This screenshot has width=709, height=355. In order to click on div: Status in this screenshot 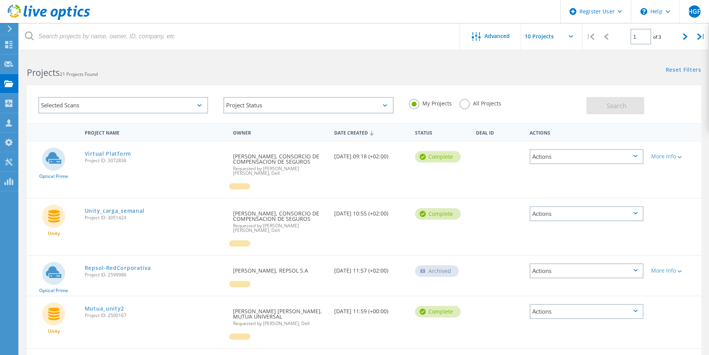, I will do `click(442, 132)`.